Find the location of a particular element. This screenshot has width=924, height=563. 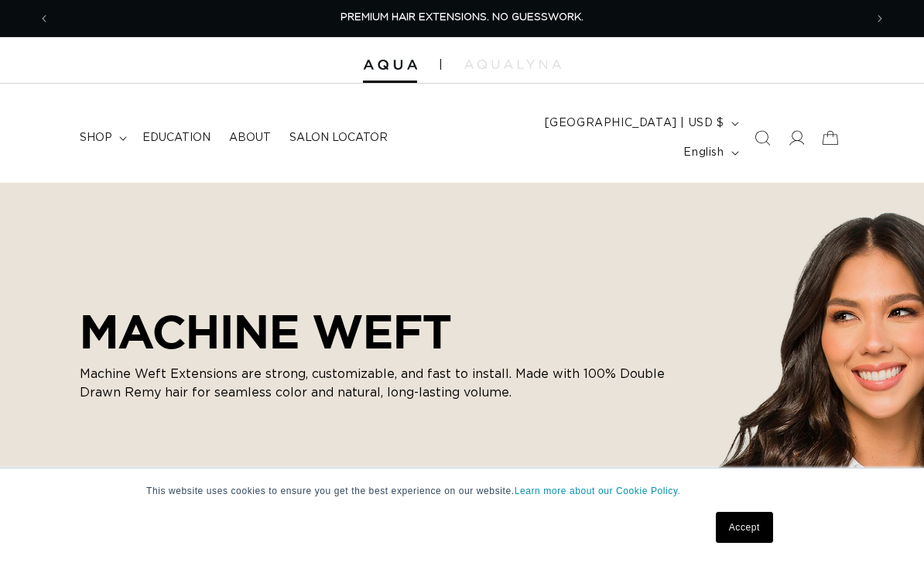

button: Next announcement is located at coordinates (880, 19).